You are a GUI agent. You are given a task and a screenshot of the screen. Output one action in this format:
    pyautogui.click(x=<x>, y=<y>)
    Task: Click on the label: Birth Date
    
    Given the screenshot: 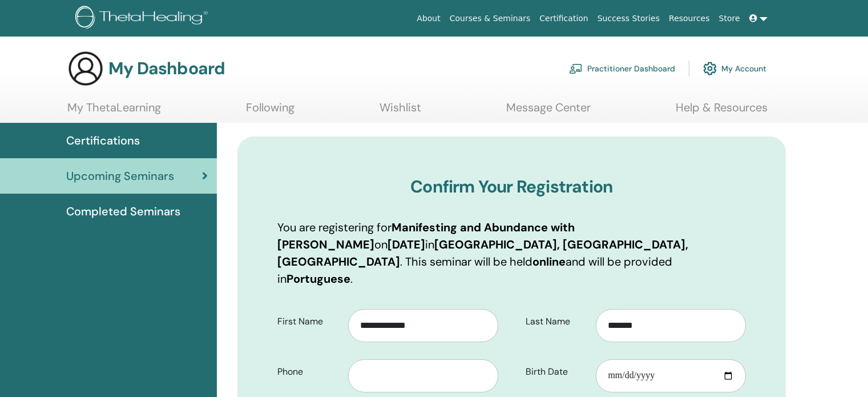 What is the action you would take?
    pyautogui.click(x=556, y=372)
    